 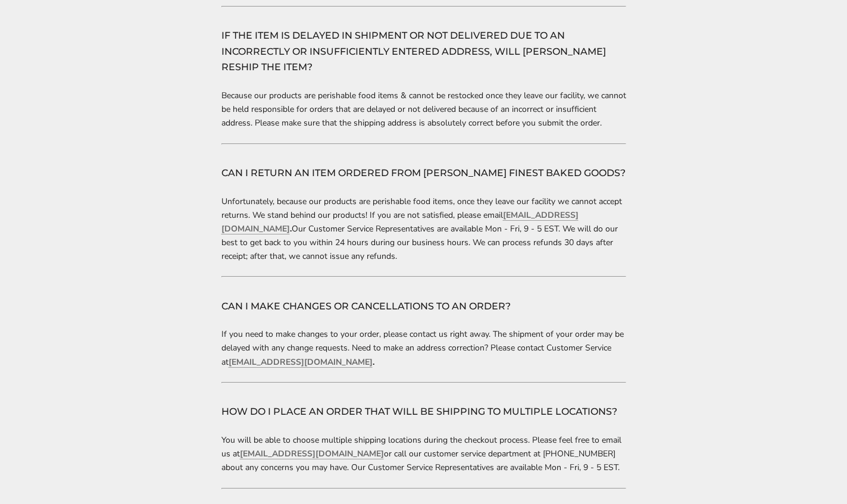 I want to click on p: If you need to make changes to your order, please contact us right away. The shipment of your ord..., so click(x=424, y=347).